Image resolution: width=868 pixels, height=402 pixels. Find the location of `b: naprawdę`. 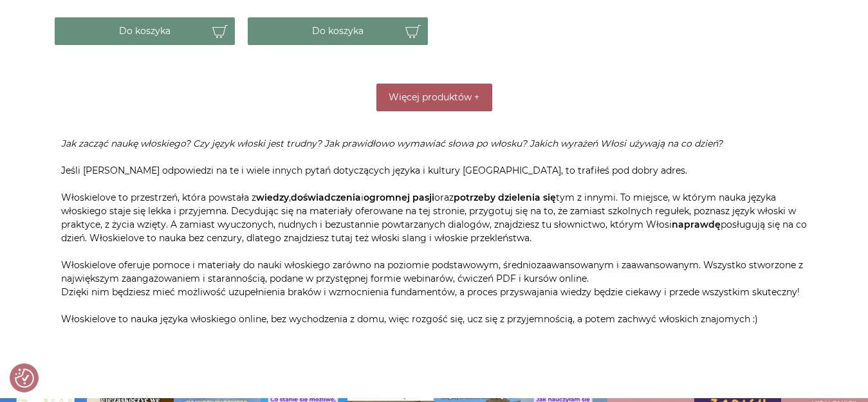

b: naprawdę is located at coordinates (697, 225).